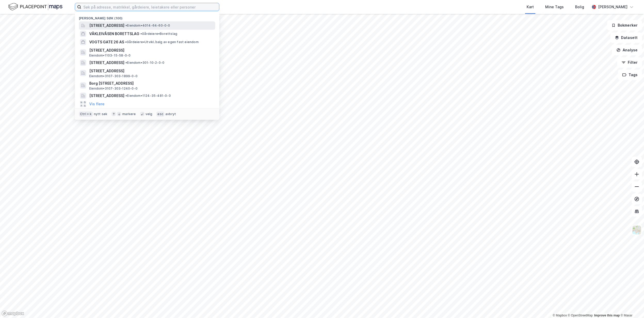  I want to click on div: Mine Tags, so click(554, 7).